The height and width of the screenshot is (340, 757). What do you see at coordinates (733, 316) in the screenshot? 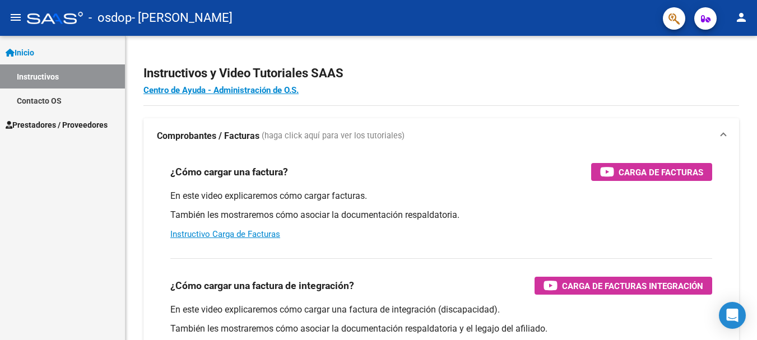
I see `div: Open Intercom Messenger` at bounding box center [733, 316].